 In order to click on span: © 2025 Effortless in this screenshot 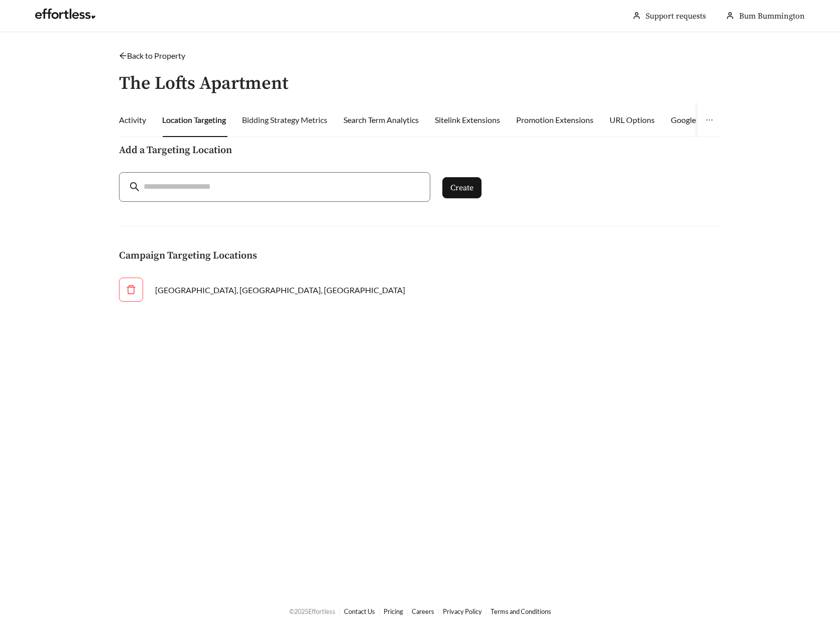, I will do `click(313, 611)`.